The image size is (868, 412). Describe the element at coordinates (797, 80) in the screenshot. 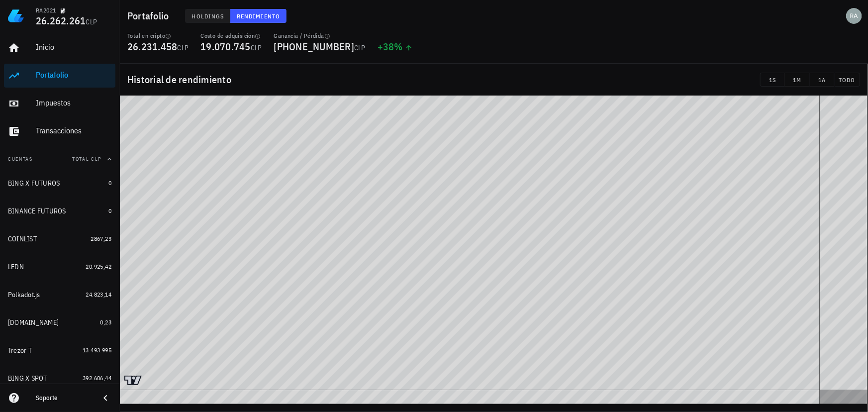

I see `button: 1M` at that location.